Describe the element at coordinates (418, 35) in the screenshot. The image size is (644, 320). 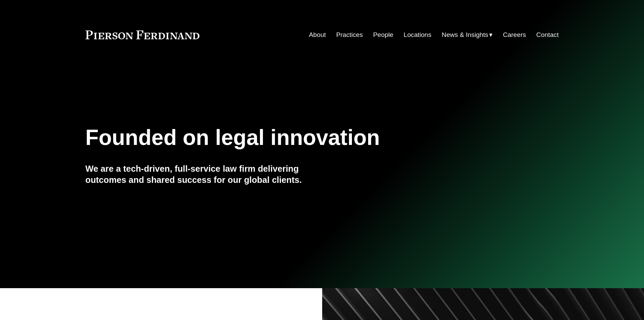
I see `a: Locations` at that location.